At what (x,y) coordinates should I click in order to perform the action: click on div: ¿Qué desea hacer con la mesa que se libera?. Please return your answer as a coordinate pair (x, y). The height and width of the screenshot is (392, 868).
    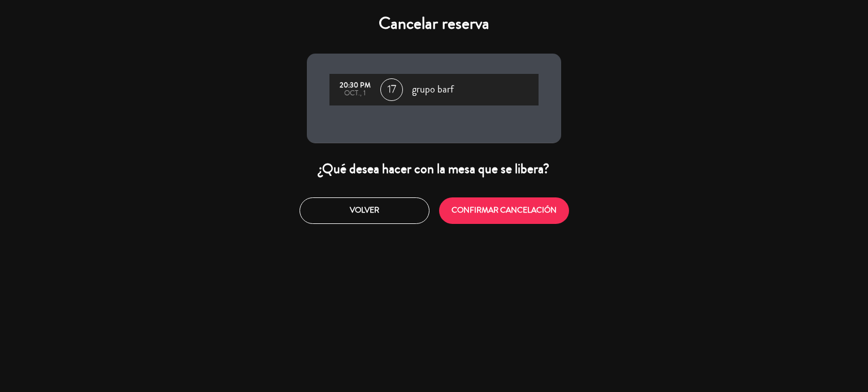
    Looking at the image, I should click on (434, 169).